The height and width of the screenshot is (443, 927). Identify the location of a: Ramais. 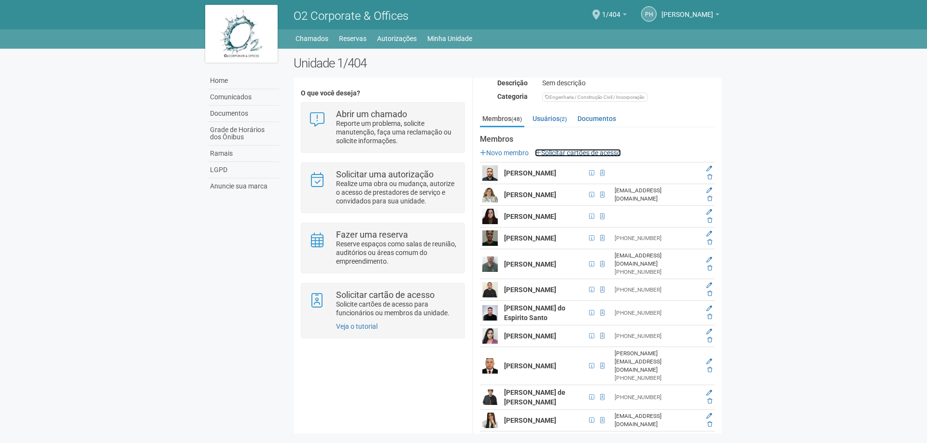
(243, 154).